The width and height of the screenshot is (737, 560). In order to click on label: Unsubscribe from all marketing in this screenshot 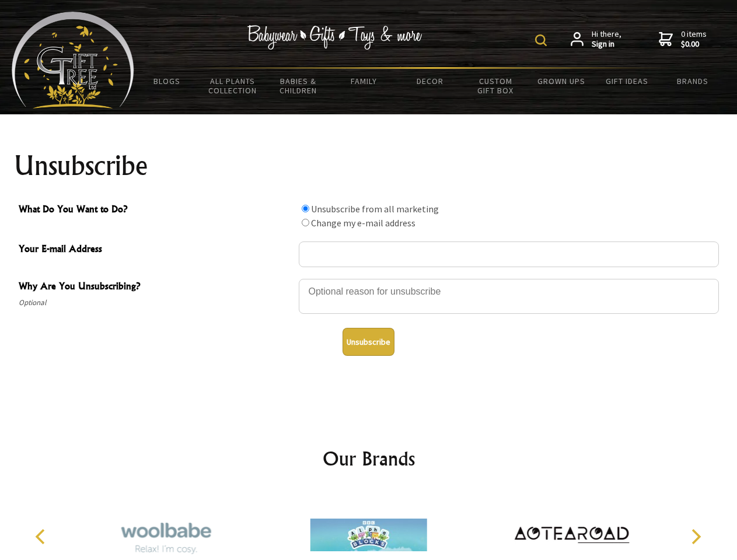, I will do `click(375, 209)`.